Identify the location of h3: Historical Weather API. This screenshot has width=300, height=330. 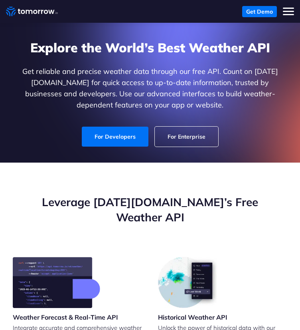
(193, 317).